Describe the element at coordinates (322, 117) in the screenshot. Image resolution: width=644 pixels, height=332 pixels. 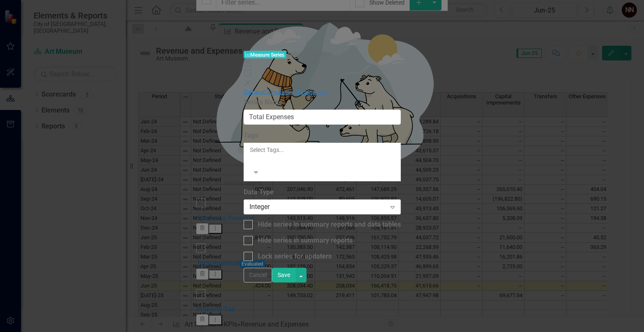
I see `input: Series Name` at that location.